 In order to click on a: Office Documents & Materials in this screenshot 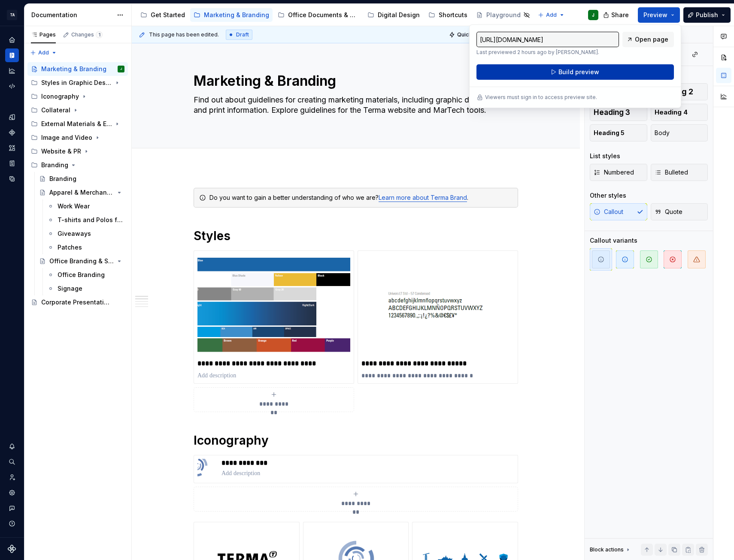, I will do `click(318, 15)`.